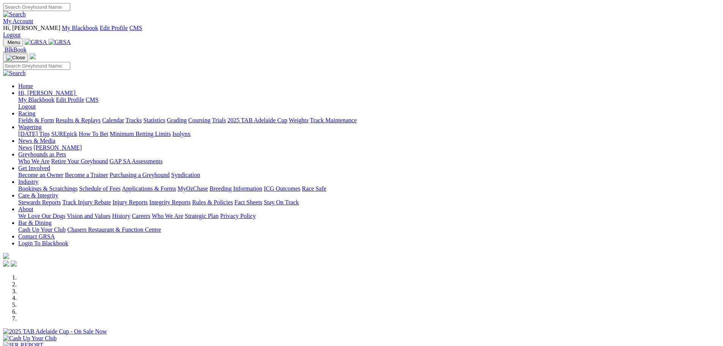 This screenshot has width=723, height=346. I want to click on span: Menu, so click(14, 42).